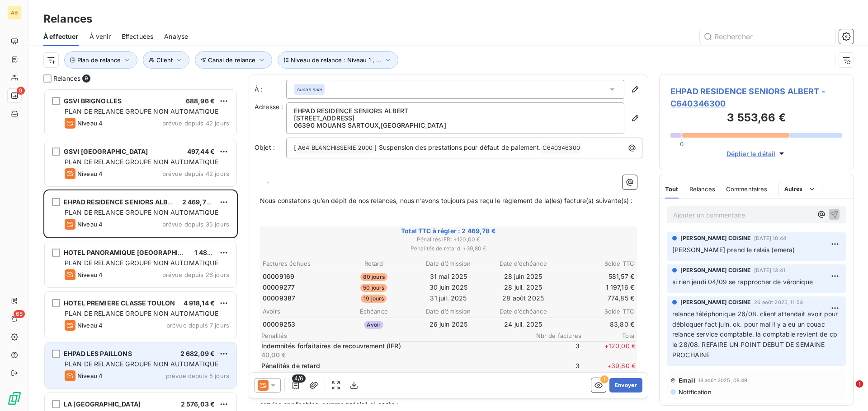 The image size is (868, 411). What do you see at coordinates (374, 277) in the screenshot?
I see `span: 80 jours` at bounding box center [374, 277].